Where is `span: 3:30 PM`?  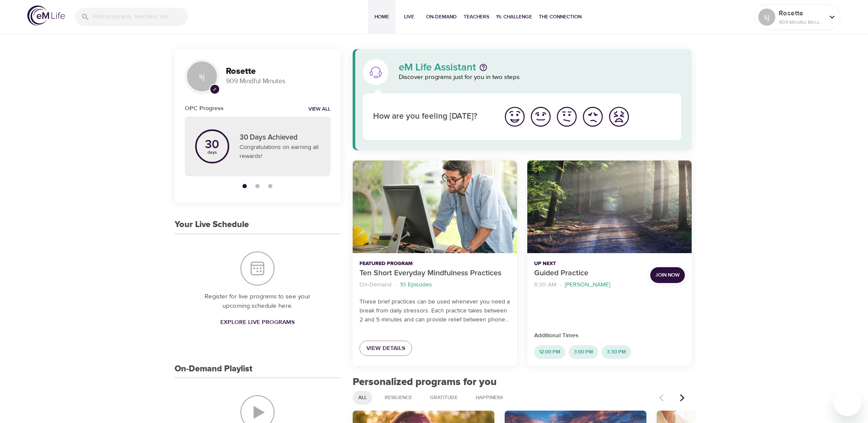 span: 3:30 PM is located at coordinates (616, 352).